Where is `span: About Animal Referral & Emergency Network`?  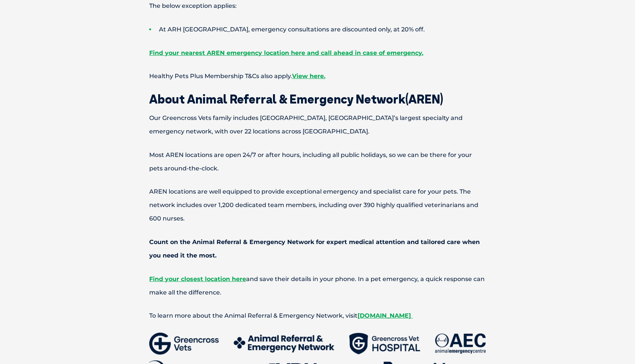
span: About Animal Referral & Emergency Network is located at coordinates (278, 99).